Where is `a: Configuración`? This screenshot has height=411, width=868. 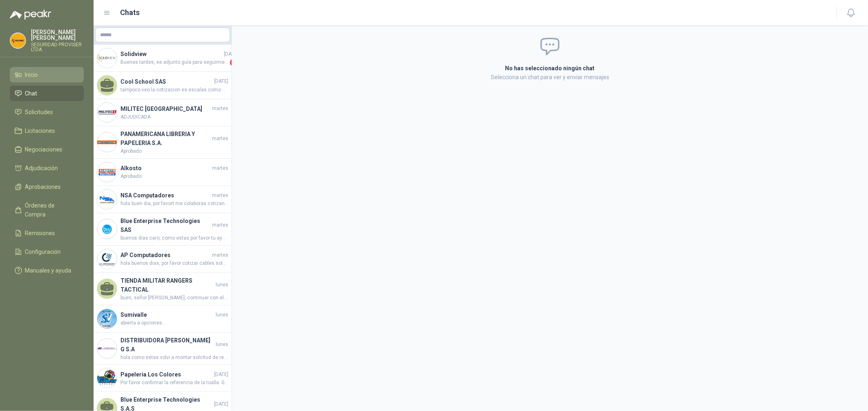
a: Configuración is located at coordinates (47, 252).